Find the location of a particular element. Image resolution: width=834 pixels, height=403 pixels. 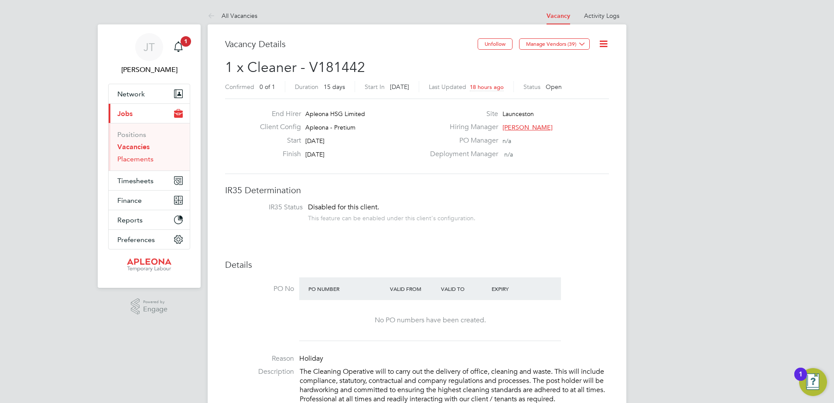

button: Timesheets is located at coordinates (149, 181).